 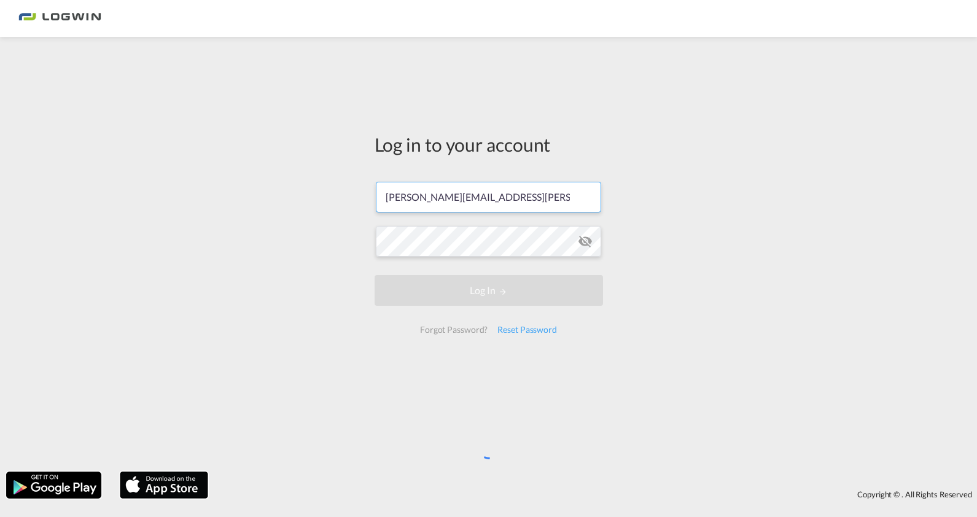 What do you see at coordinates (164, 485) in the screenshot?
I see `img: apple.png` at bounding box center [164, 485].